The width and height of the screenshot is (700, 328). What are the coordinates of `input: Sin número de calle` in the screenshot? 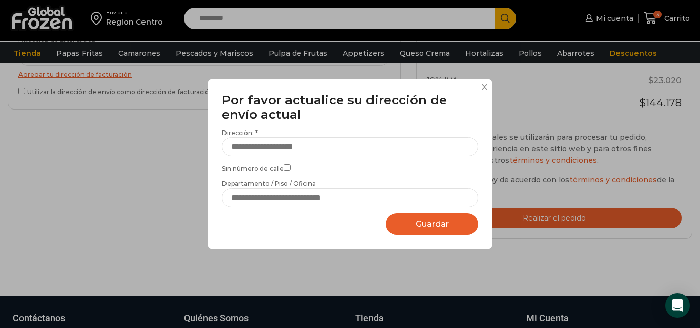 It's located at (287, 168).